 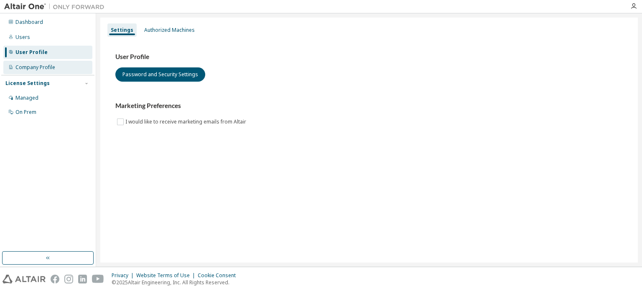 I want to click on div: Users, so click(x=23, y=37).